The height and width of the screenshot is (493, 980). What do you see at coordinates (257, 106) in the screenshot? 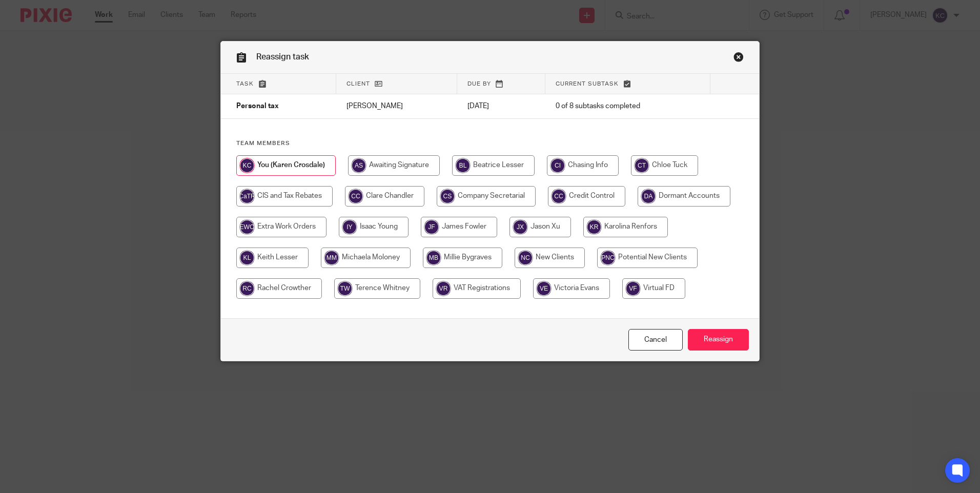
I see `span: Personal tax` at bounding box center [257, 106].